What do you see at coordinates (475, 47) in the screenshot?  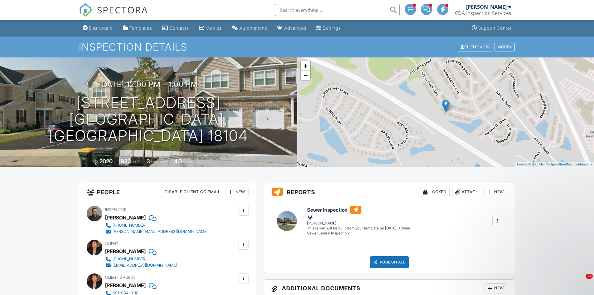 I see `div: Client View` at bounding box center [475, 47].